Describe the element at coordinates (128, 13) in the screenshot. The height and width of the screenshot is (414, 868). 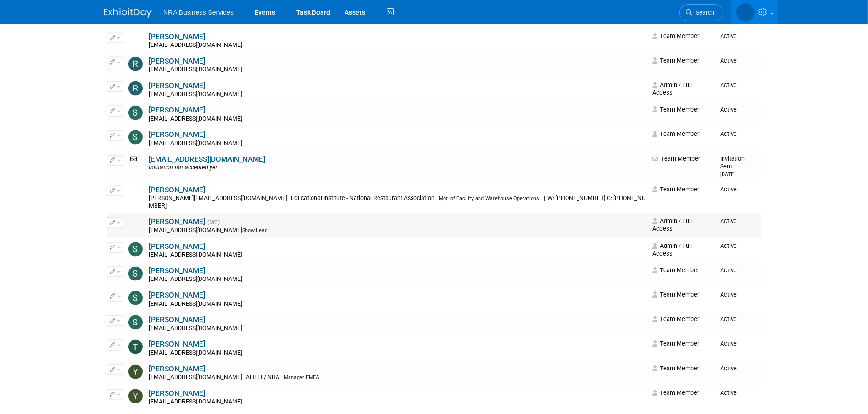
I see `img: ExhibitDay` at that location.